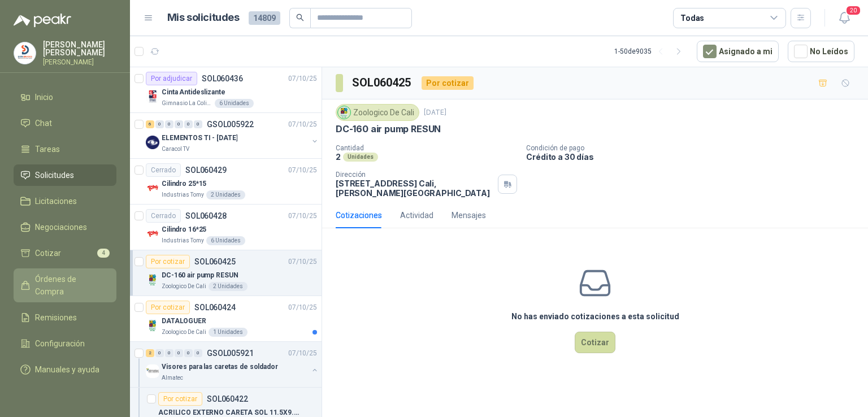 This screenshot has height=417, width=868. What do you see at coordinates (220, 367) in the screenshot?
I see `p: Visores para las caretas de soldador` at bounding box center [220, 367].